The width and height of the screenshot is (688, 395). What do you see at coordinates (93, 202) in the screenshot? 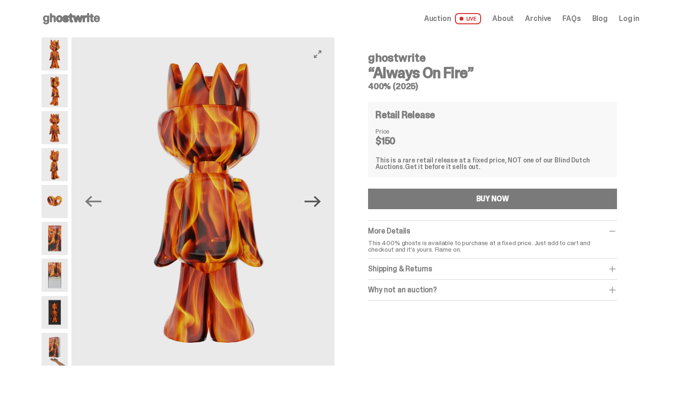
I see `button: Previous` at bounding box center [93, 202].